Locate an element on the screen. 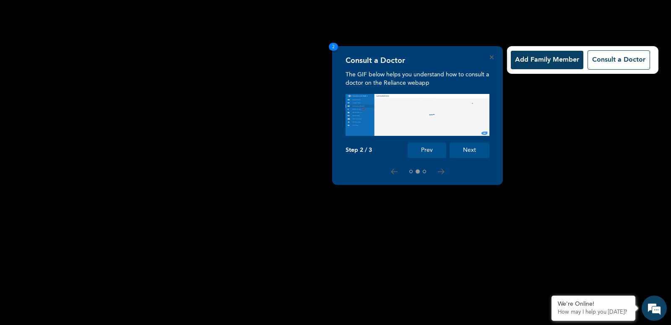  p: The GIF below helps you understand how to consult a doctor on the Reliance webapp is located at coordinates (417, 79).